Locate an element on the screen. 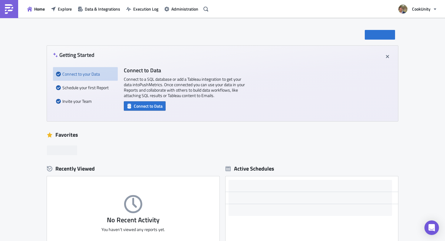 The image size is (445, 241). button: CookUnity is located at coordinates (418, 9).